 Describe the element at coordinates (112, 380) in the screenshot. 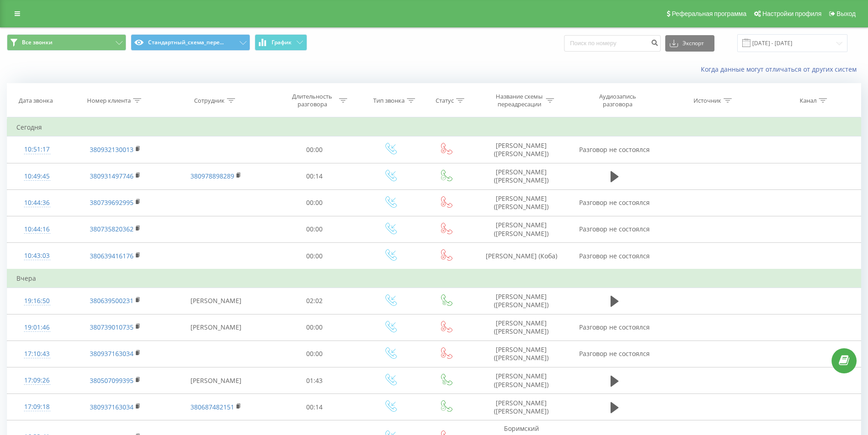

I see `a: 380507099395` at that location.